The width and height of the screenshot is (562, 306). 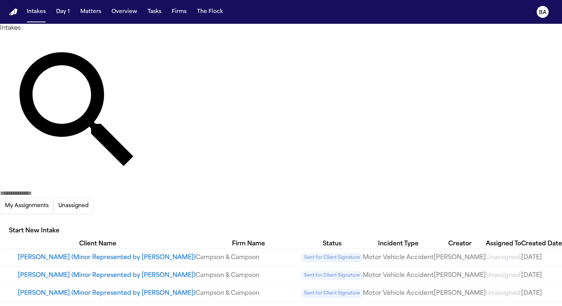 What do you see at coordinates (91, 12) in the screenshot?
I see `button: Matters` at bounding box center [91, 12].